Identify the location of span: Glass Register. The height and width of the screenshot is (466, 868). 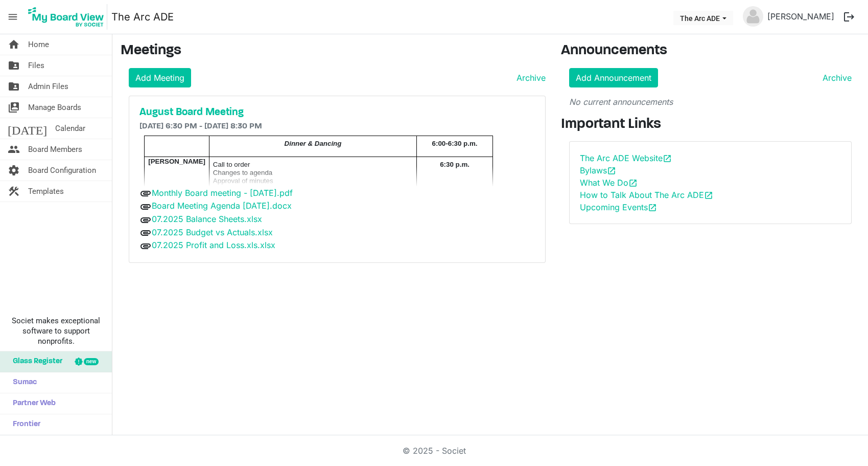
(35, 362).